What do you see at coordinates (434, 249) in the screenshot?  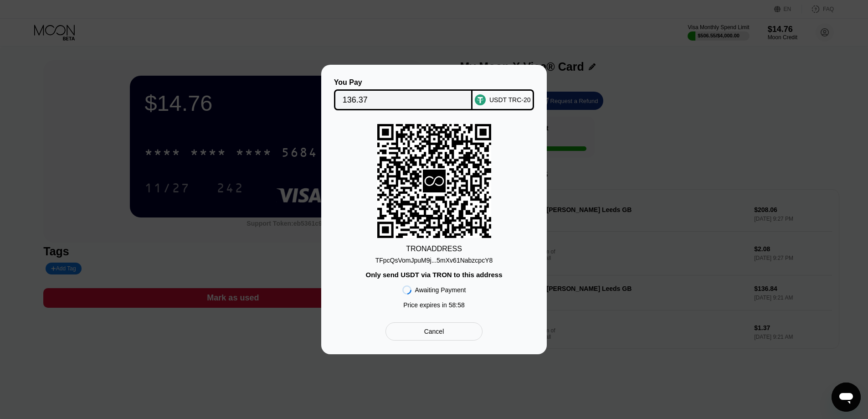 I see `div: TRON ADDRESS` at bounding box center [434, 249].